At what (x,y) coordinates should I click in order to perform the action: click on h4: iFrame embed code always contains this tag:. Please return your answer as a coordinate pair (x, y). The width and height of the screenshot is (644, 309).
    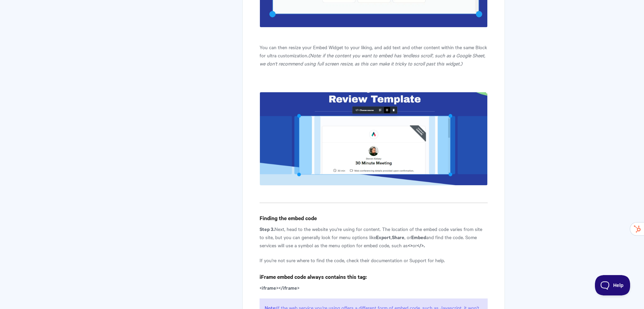
    Looking at the image, I should click on (373, 276).